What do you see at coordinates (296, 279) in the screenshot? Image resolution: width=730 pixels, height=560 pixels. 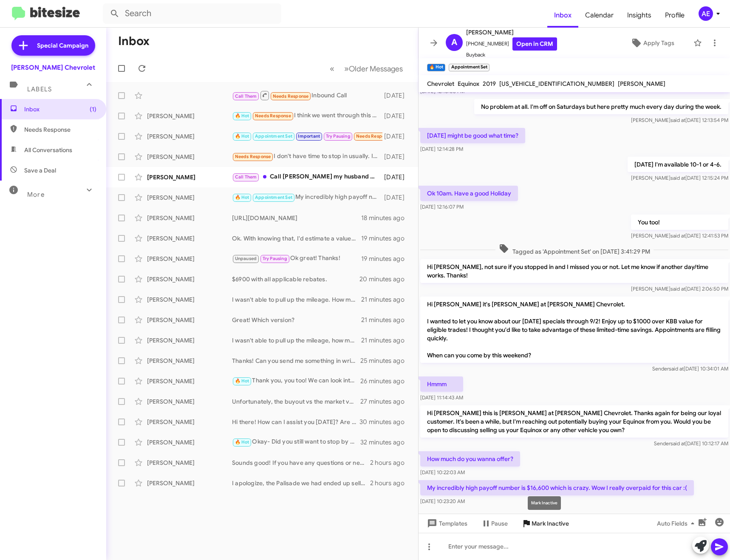 I see `div: $6900 with all applicable rebates.` at bounding box center [296, 279].